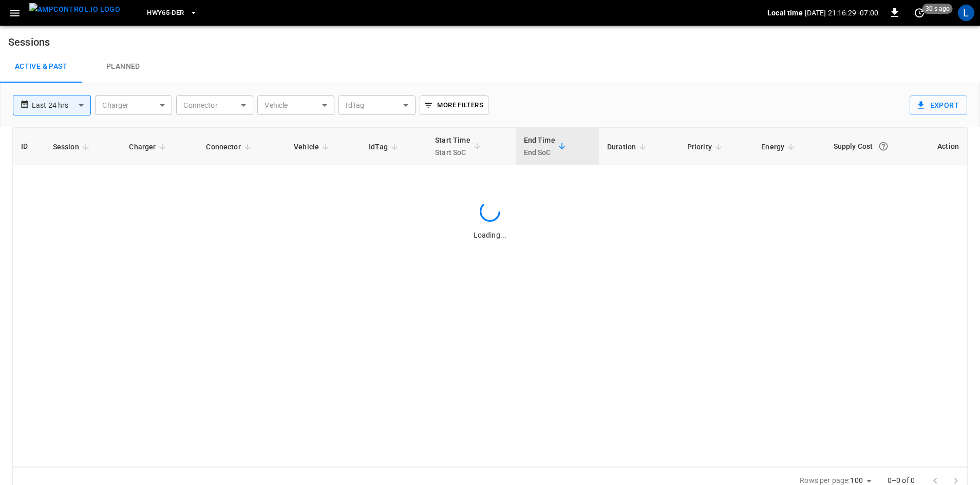 The image size is (980, 485). I want to click on div: sessions table, so click(490, 297).